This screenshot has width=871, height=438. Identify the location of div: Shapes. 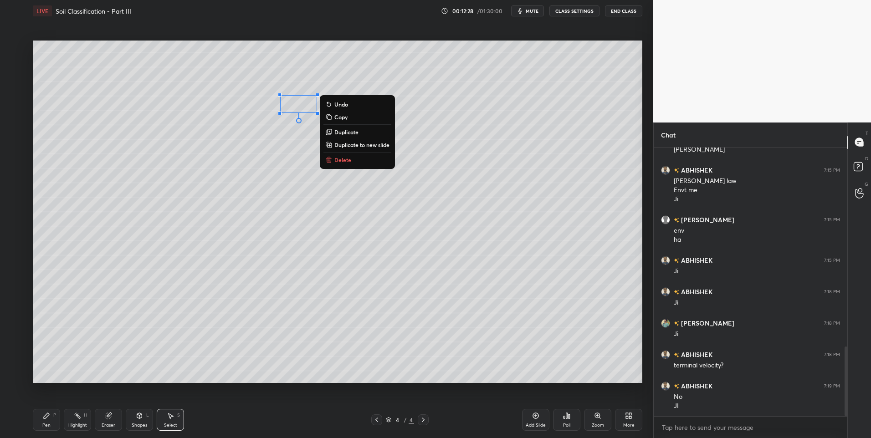
(139, 425).